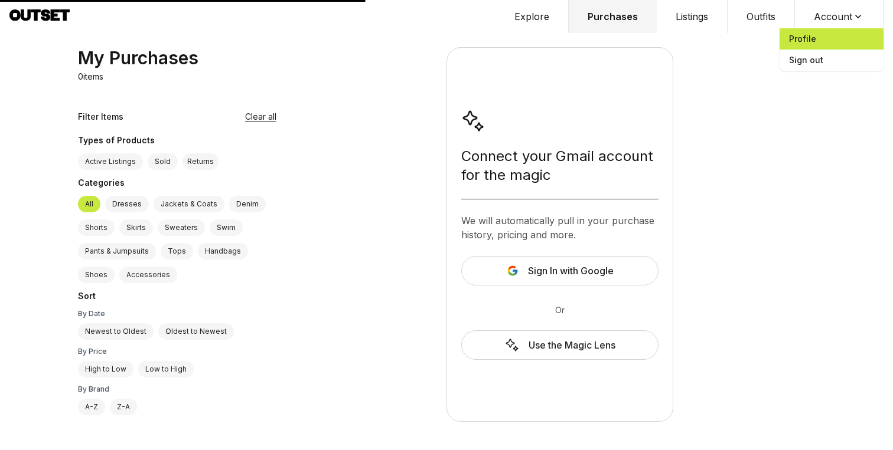 This screenshot has width=893, height=450. What do you see at coordinates (177, 352) in the screenshot?
I see `div: By Price` at bounding box center [177, 352].